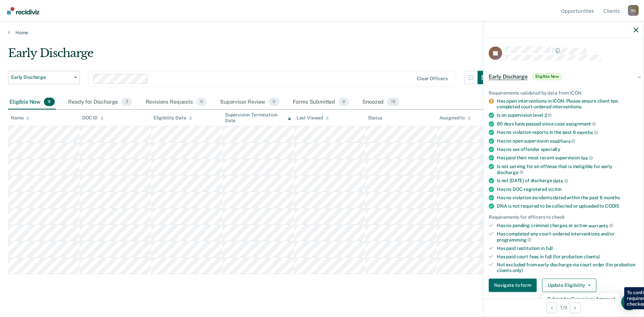  Describe the element at coordinates (552, 308) in the screenshot. I see `button: Previous Opportunity` at that location.